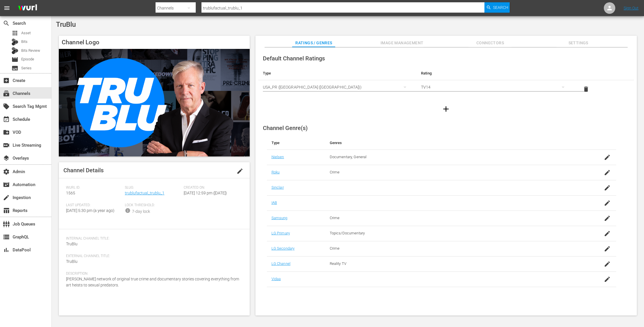  Describe the element at coordinates (15, 42) in the screenshot. I see `div: Bits` at that location.